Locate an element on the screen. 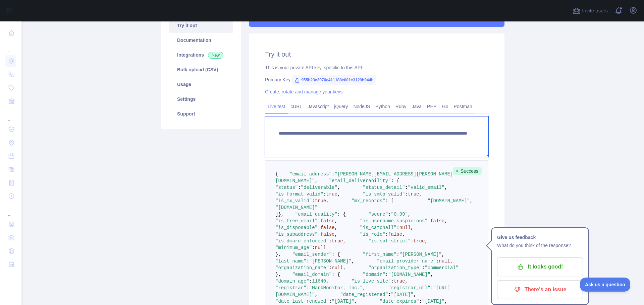 This screenshot has height=305, width=644. span: "minimum_age" is located at coordinates (294, 248).